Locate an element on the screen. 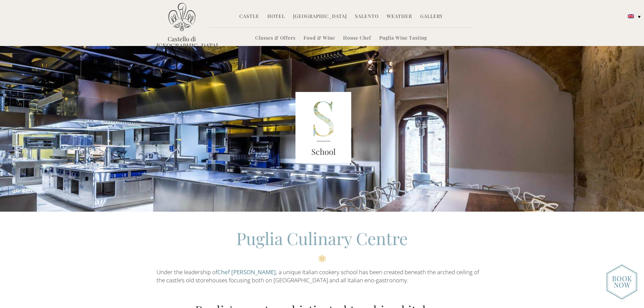 This screenshot has height=308, width=644. h2: Puglia Culinary Centre is located at coordinates (322, 244).